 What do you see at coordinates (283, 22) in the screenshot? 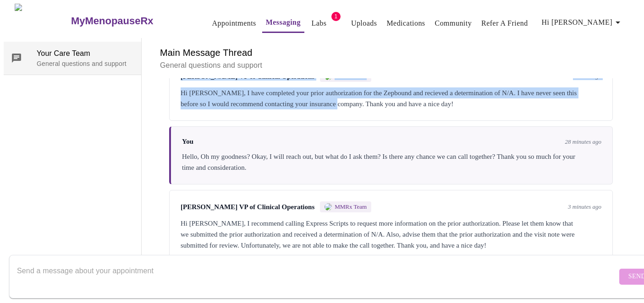
I see `a: Messaging` at bounding box center [283, 22].